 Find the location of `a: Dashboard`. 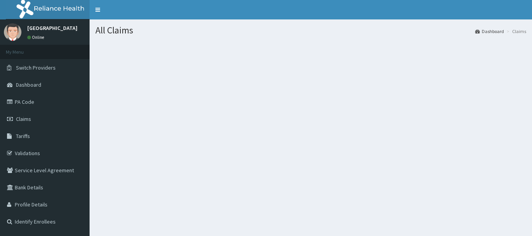

a: Dashboard is located at coordinates (489, 31).